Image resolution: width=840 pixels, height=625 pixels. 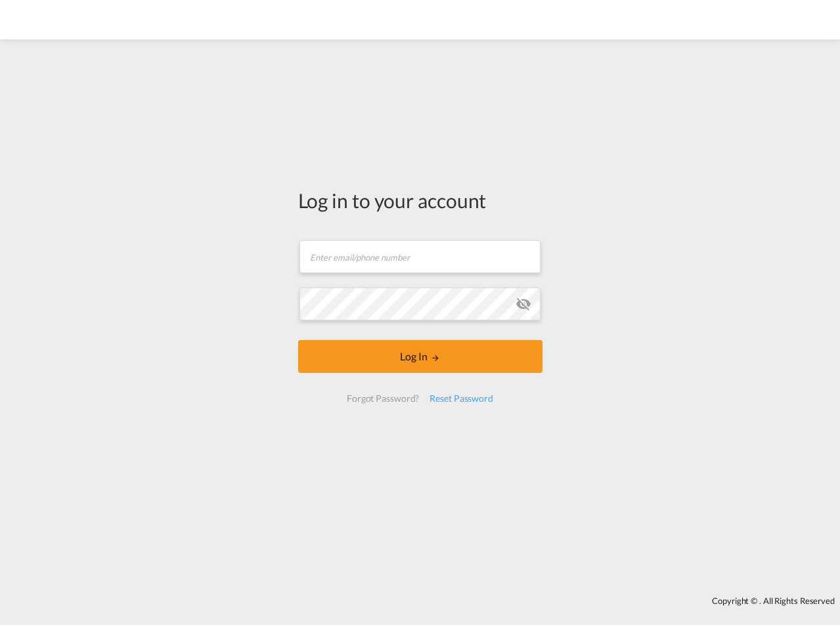 I want to click on div: Reset Password, so click(x=461, y=398).